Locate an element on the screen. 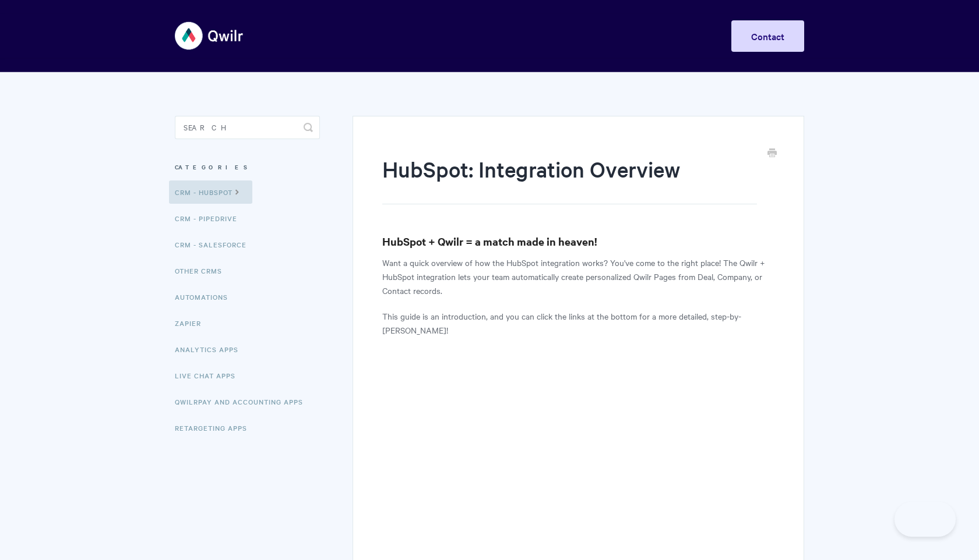 The image size is (979, 560). a: QwilrPay and Accounting Apps is located at coordinates (244, 402).